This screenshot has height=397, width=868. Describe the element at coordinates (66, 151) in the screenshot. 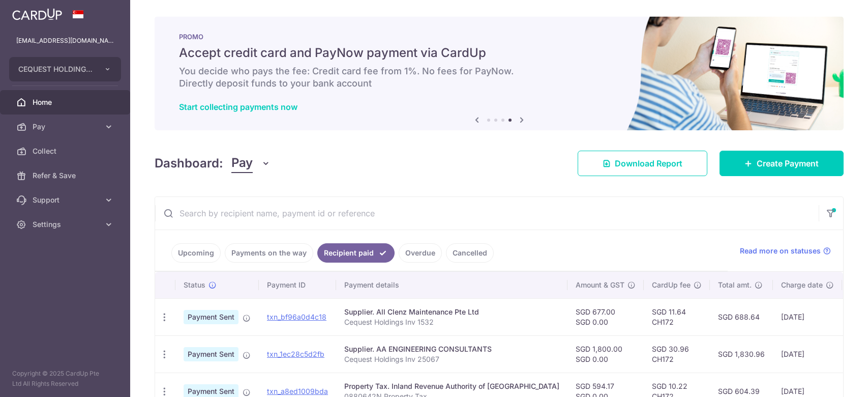

I see `span: Collect` at that location.